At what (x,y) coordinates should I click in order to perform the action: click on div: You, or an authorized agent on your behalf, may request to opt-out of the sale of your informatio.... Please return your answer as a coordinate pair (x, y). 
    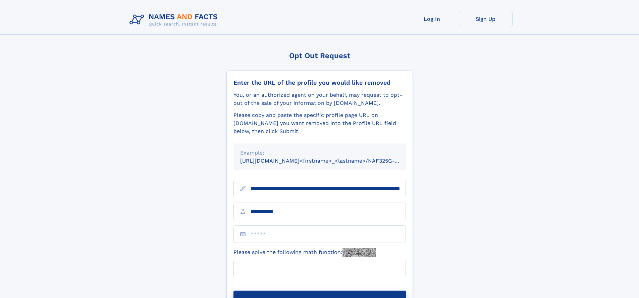
    Looking at the image, I should click on (320, 99).